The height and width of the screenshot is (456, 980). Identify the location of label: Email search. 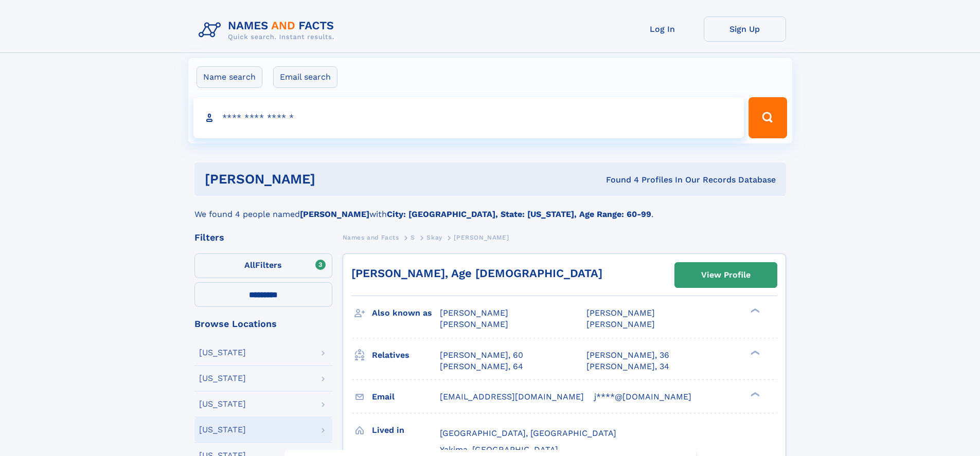
(305, 77).